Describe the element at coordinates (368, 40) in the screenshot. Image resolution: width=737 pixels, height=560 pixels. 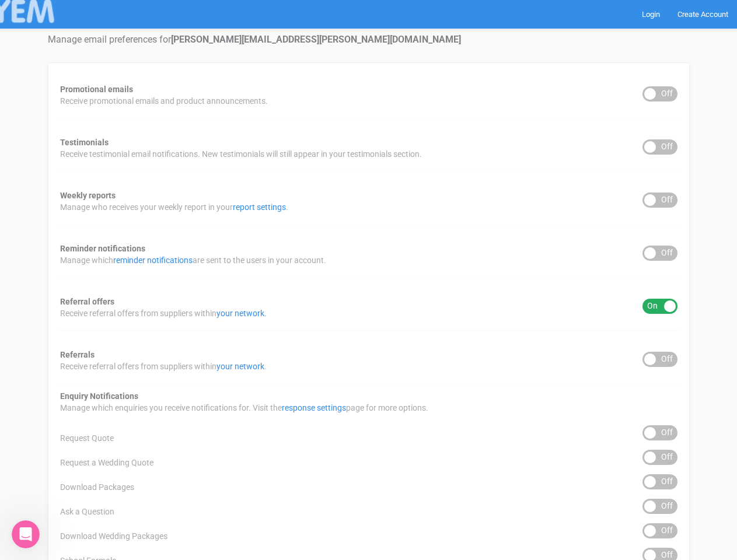
I see `h4: Manage email preferences for` at that location.